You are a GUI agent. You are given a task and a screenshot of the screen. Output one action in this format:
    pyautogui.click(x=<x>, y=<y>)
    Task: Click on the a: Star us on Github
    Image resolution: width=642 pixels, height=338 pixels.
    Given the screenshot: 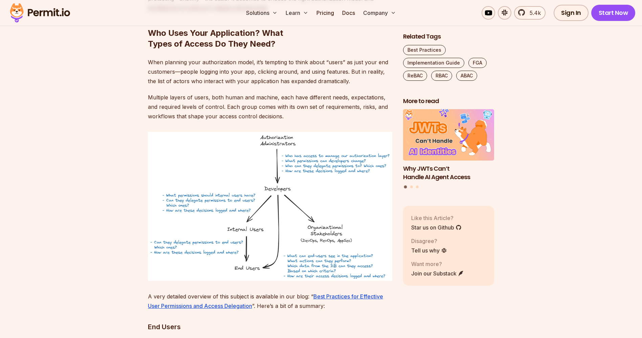 What is the action you would take?
    pyautogui.click(x=436, y=228)
    